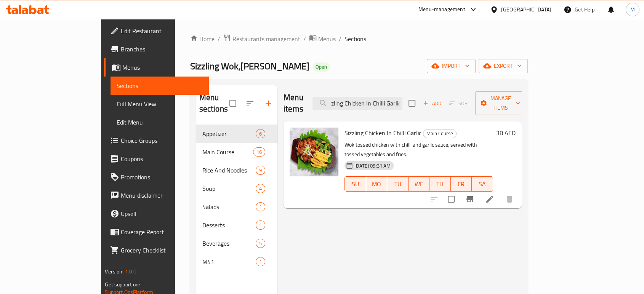 The width and height of the screenshot is (644, 294). Describe the element at coordinates (461, 184) in the screenshot. I see `span: FR` at that location.